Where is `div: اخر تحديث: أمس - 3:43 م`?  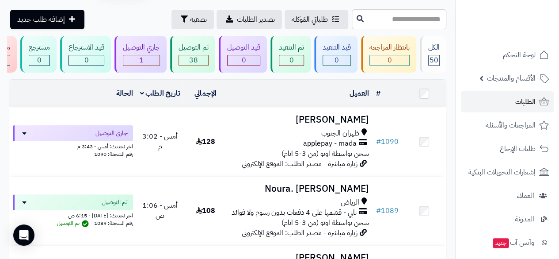 div: اخر تحديث: أمس - 3:43 م is located at coordinates (73, 145).